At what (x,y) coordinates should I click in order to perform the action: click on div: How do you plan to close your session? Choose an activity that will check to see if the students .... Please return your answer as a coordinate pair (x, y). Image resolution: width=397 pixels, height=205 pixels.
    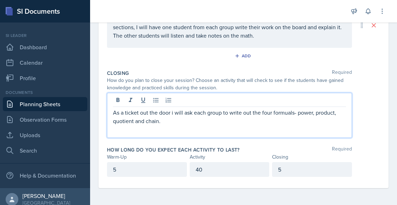
    Looking at the image, I should click on (229, 84).